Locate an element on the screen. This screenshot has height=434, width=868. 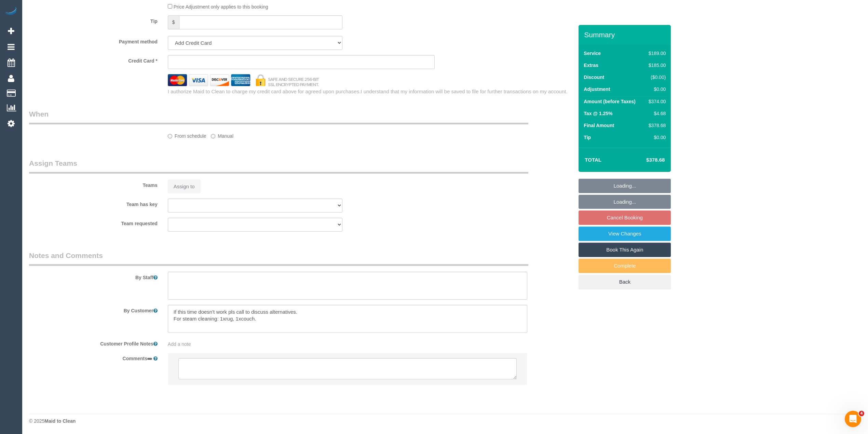
input: From schedule is located at coordinates (170, 136).